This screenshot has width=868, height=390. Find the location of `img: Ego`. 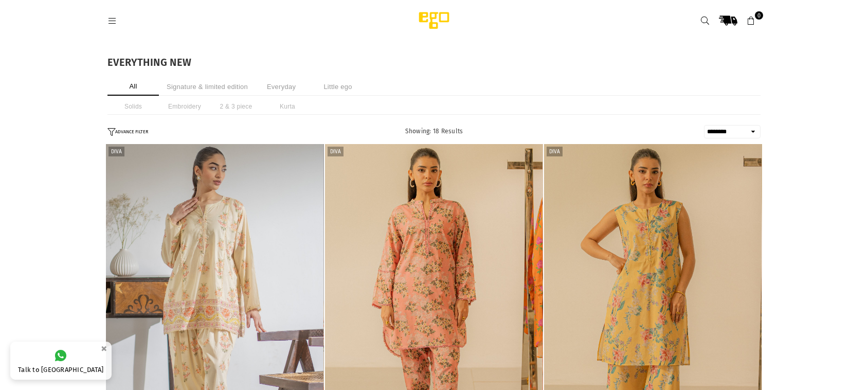

img: Ego is located at coordinates (434, 20).